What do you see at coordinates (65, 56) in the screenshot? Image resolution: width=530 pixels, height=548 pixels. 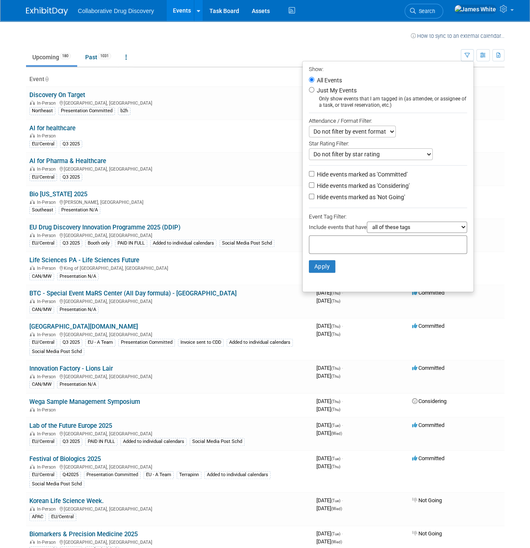 I see `span: 180` at bounding box center [65, 56].